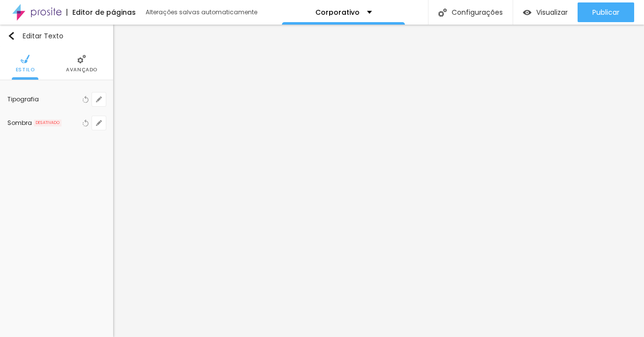 The width and height of the screenshot is (644, 337). What do you see at coordinates (606, 12) in the screenshot?
I see `button: Publicar` at bounding box center [606, 12].